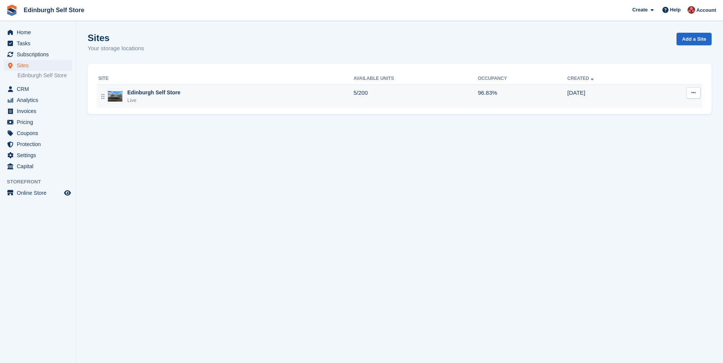 The height and width of the screenshot is (363, 723). What do you see at coordinates (40, 54) in the screenshot?
I see `span: Subscriptions` at bounding box center [40, 54].